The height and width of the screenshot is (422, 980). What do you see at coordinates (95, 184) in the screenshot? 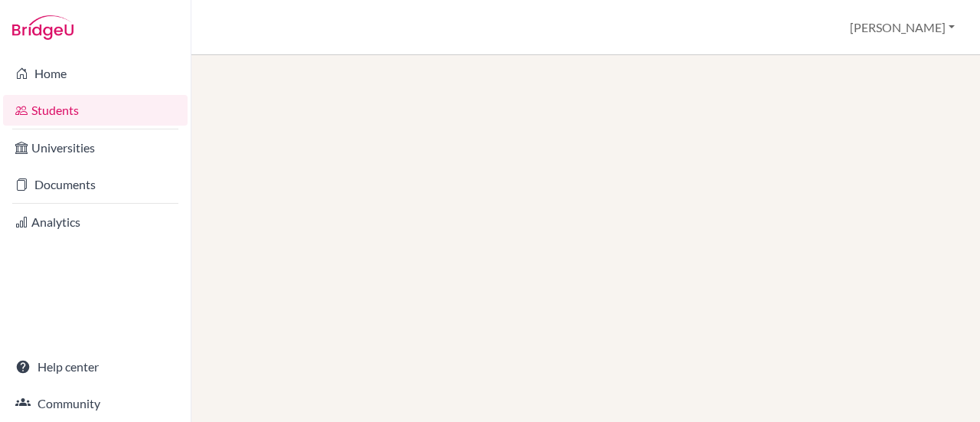
I see `a: Documents` at bounding box center [95, 184].